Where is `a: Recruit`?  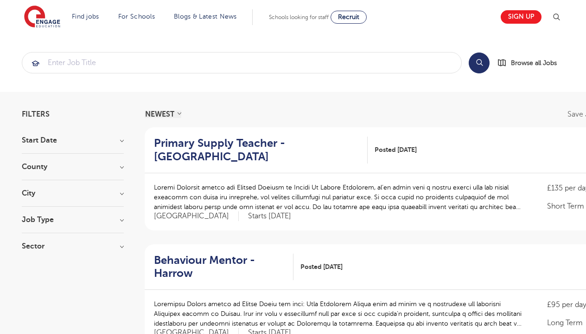
a: Recruit is located at coordinates (349, 17).